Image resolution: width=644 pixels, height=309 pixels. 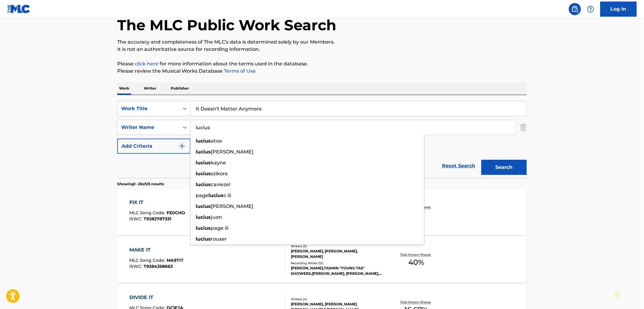 What do you see at coordinates (220, 228) in the screenshot?
I see `span: page iii` at bounding box center [220, 228].